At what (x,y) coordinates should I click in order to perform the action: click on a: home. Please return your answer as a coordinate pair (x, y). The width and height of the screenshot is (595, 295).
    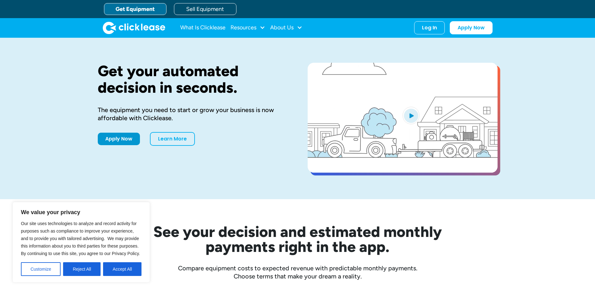
    Looking at the image, I should click on (134, 28).